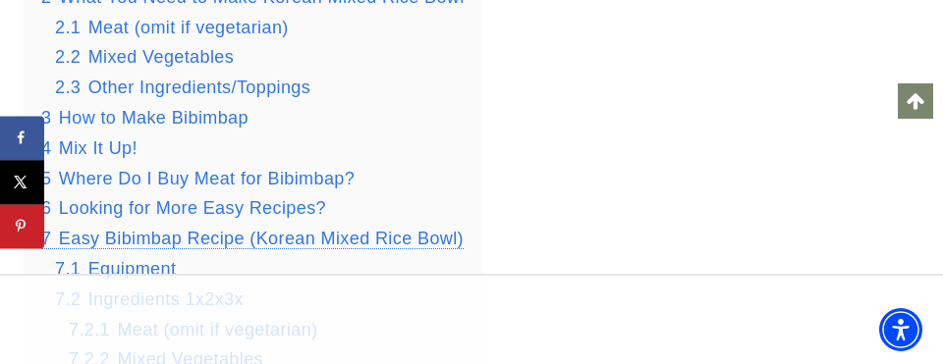 The image size is (943, 364). What do you see at coordinates (68, 87) in the screenshot?
I see `span: 2.3` at bounding box center [68, 87].